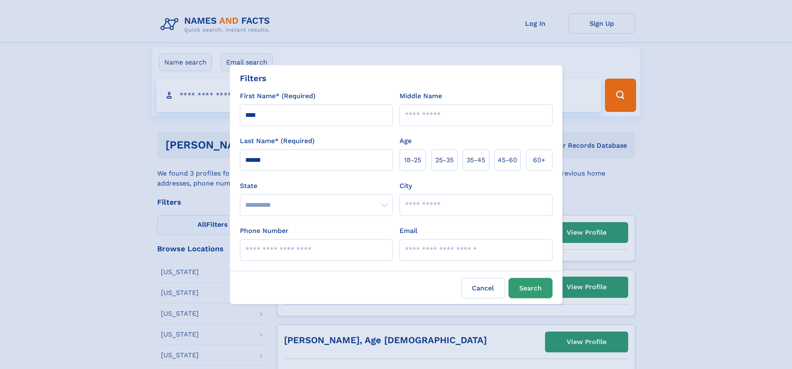 Image resolution: width=792 pixels, height=369 pixels. What do you see at coordinates (531, 288) in the screenshot?
I see `button: Search` at bounding box center [531, 288].